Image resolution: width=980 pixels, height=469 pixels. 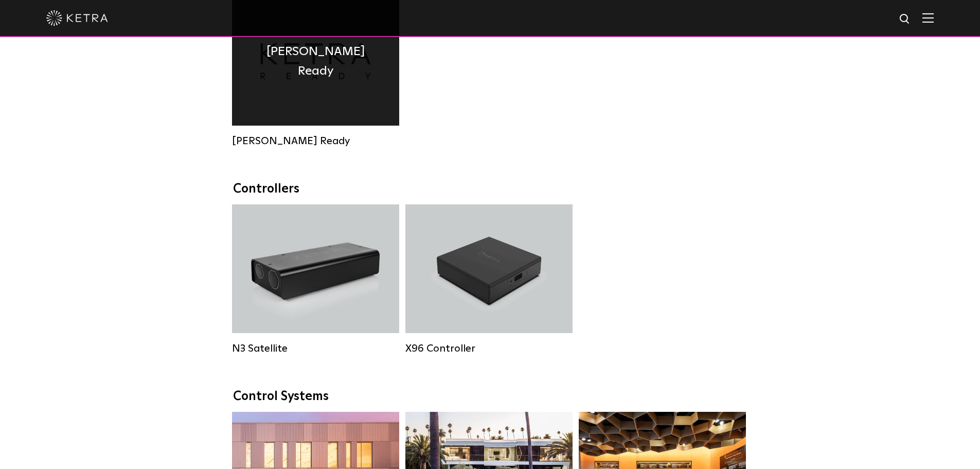 I want to click on div: Controllers, so click(x=490, y=189).